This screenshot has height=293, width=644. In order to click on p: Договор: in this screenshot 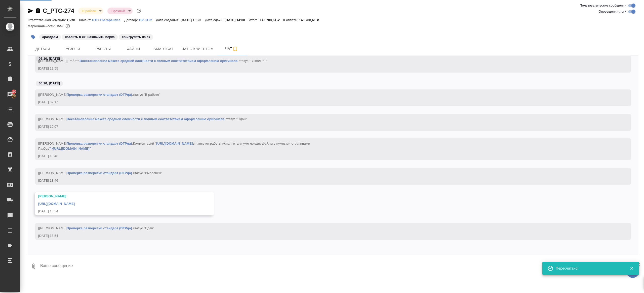, I will do `click(132, 20)`.